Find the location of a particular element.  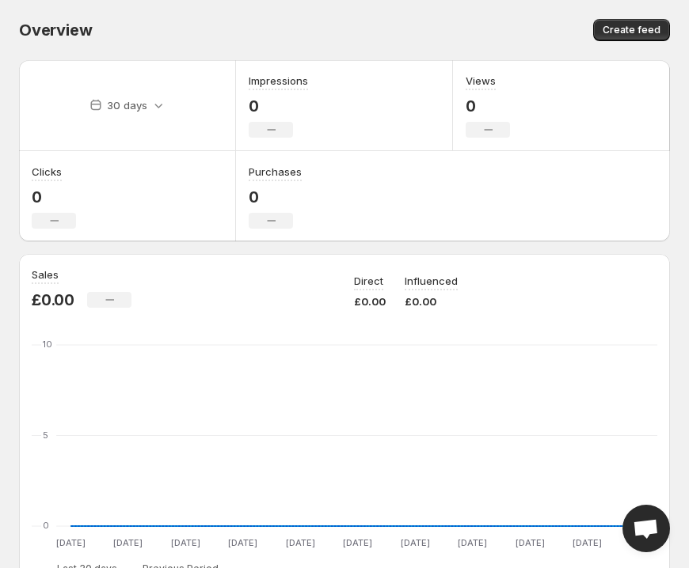

h3: Views is located at coordinates (480, 81).